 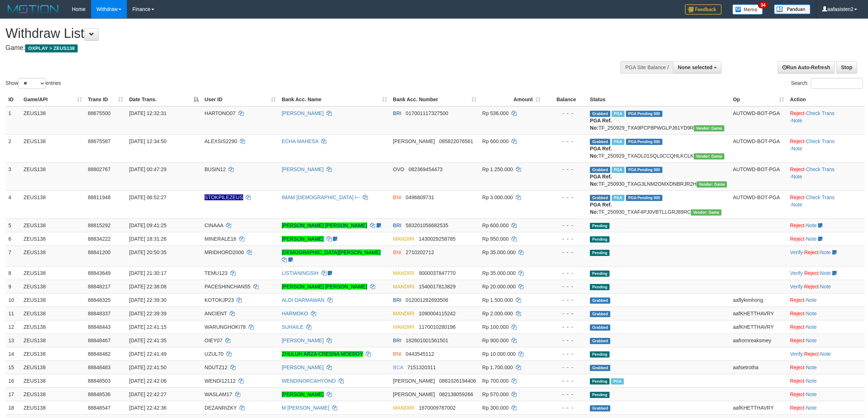 I want to click on a: LISTIANINGSIH, so click(x=300, y=273).